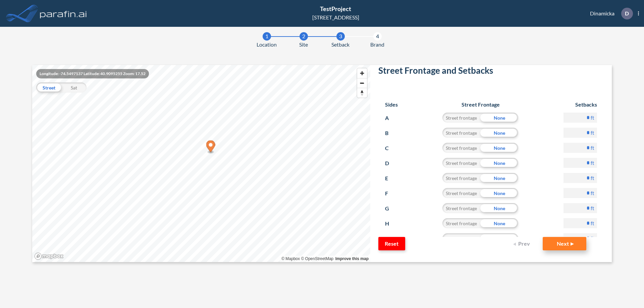 This screenshot has width=644, height=308. Describe the element at coordinates (480, 104) in the screenshot. I see `h6: Street Frontage` at that location.